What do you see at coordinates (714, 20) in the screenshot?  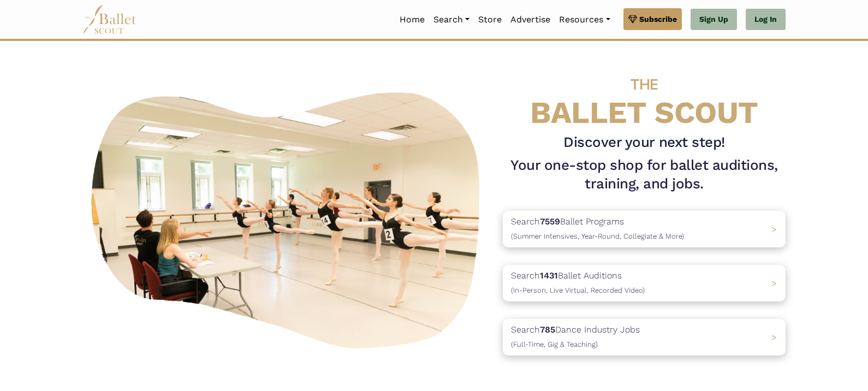 I see `a: Sign Up` at bounding box center [714, 20].